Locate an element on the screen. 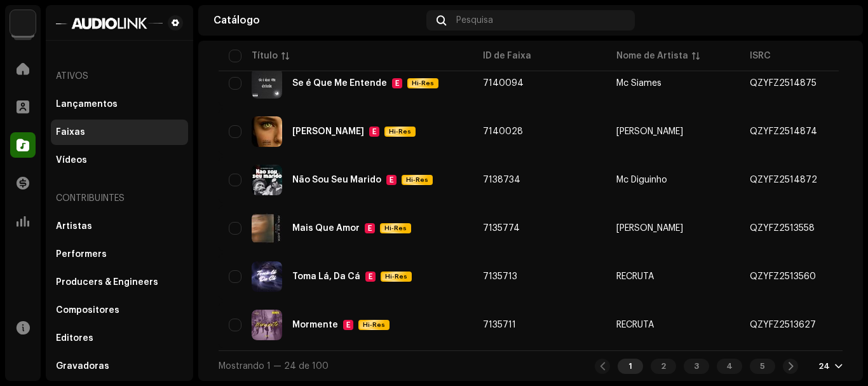 Image resolution: width=868 pixels, height=386 pixels. img: 47719394-3ab3-40eb-ad1a-2ad9a38accd0 is located at coordinates (267, 83).